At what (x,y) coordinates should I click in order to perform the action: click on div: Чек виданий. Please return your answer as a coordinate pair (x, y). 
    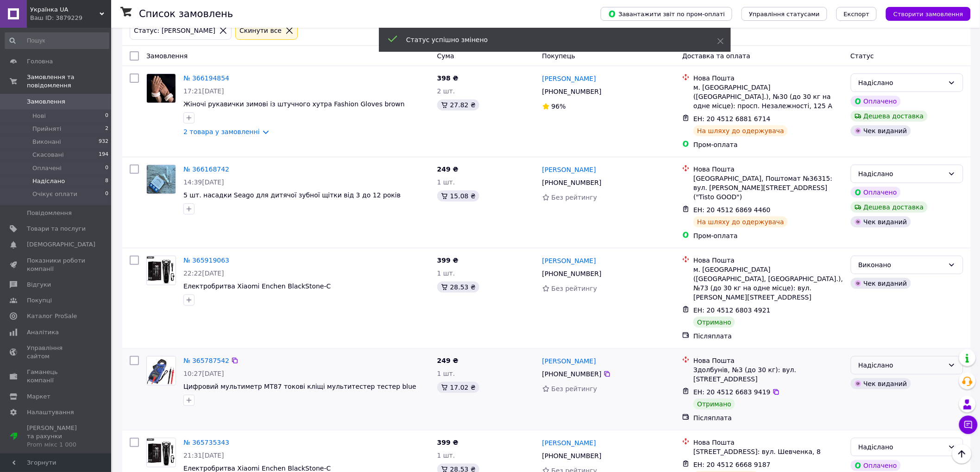
    Looking at the image, I should click on (880, 284).